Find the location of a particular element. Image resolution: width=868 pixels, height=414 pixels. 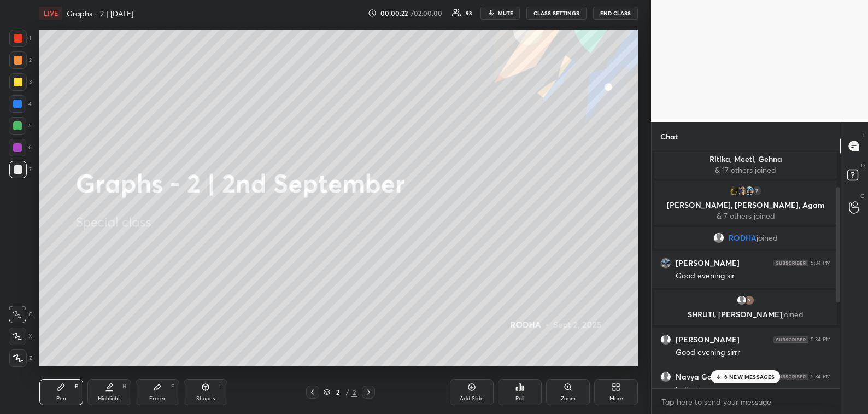

div: hello sirr is located at coordinates (753, 390).